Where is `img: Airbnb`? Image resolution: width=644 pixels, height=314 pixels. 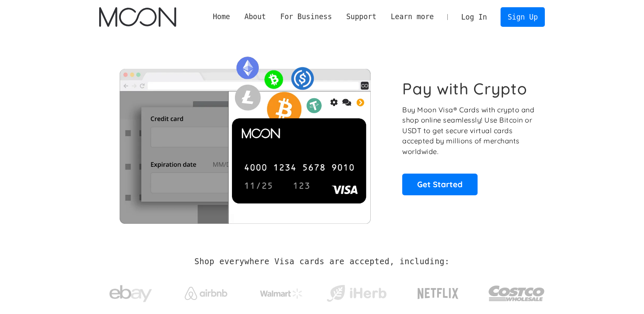
img: Airbnb is located at coordinates (206, 293).